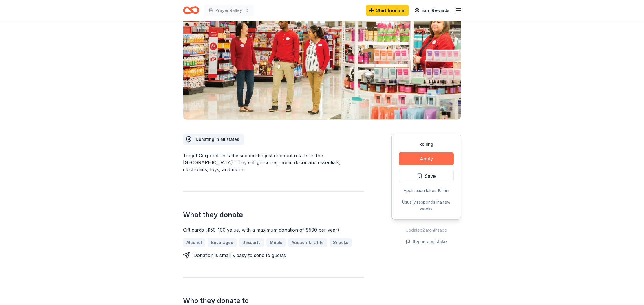 The width and height of the screenshot is (644, 305). Describe the element at coordinates (427, 191) in the screenshot. I see `div: Application takes 10 min` at that location.